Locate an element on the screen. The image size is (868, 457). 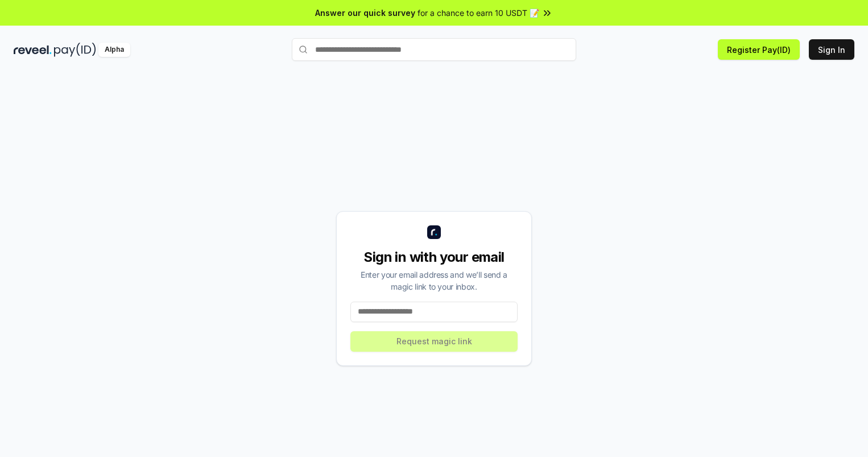
div: Enter your email address and we’ll send a magic link to your inbox. is located at coordinates (434, 281).